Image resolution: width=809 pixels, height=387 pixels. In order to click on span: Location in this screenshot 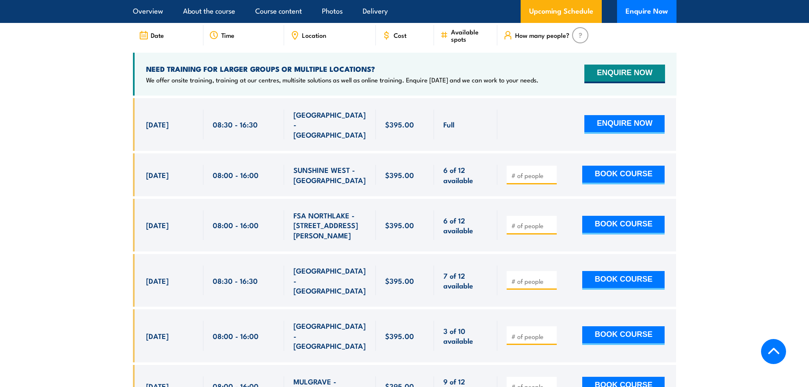, I will do `click(314, 35)`.